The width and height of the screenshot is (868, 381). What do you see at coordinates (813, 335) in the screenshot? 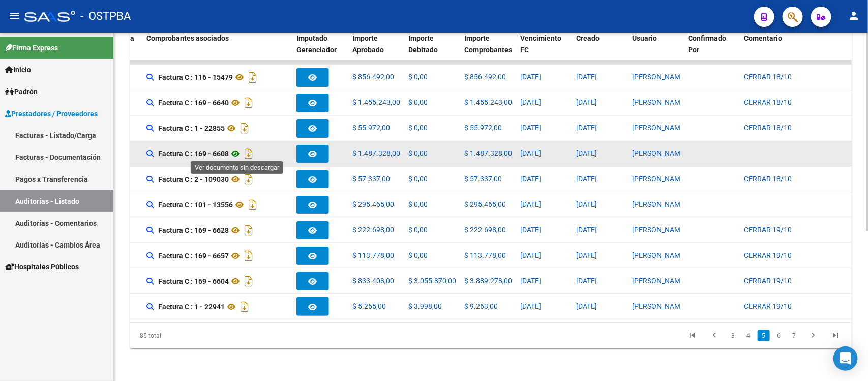
I see `a: go to next page` at bounding box center [813, 335].